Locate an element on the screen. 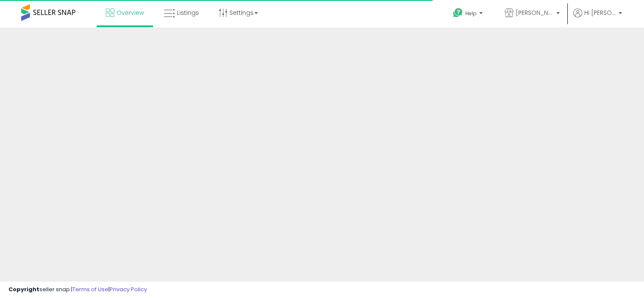  div: seller snap | | is located at coordinates (77, 289).